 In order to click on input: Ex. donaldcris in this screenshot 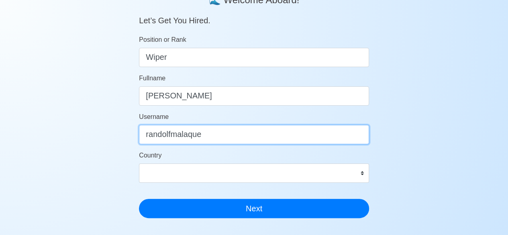, I will do `click(254, 135)`.